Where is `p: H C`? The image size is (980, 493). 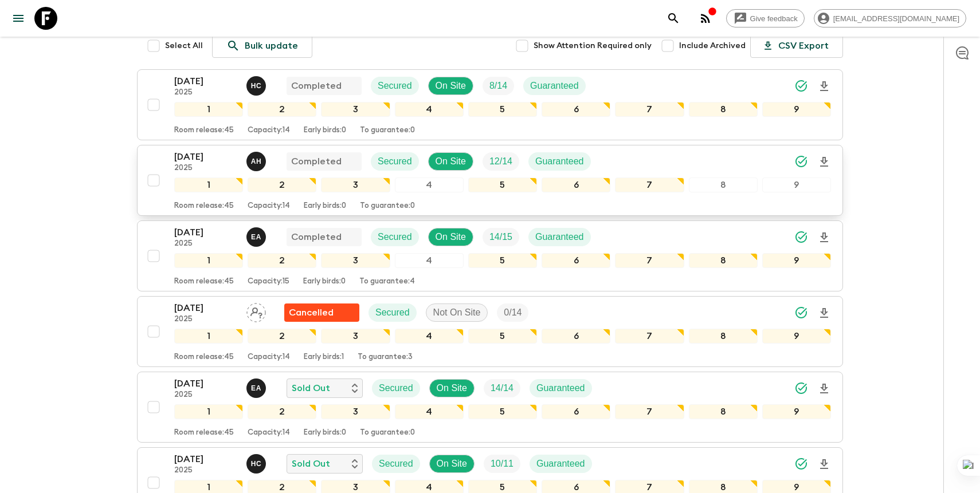
p: H C is located at coordinates (256, 464).